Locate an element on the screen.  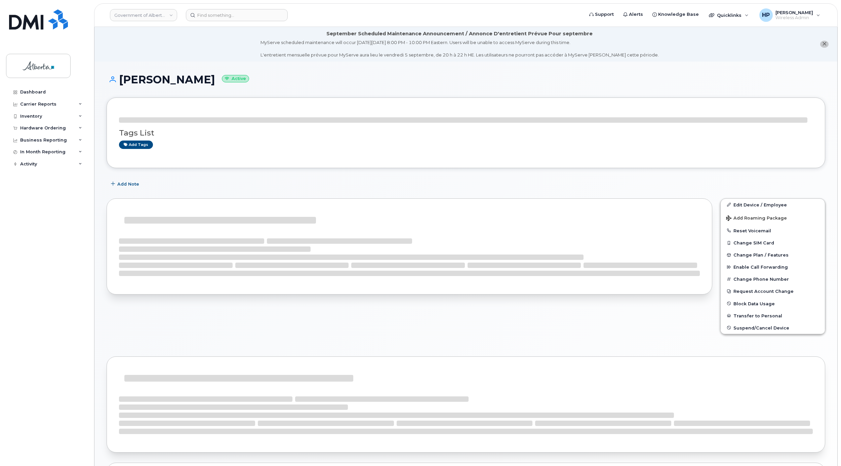
h3: Tags List is located at coordinates (466, 133).